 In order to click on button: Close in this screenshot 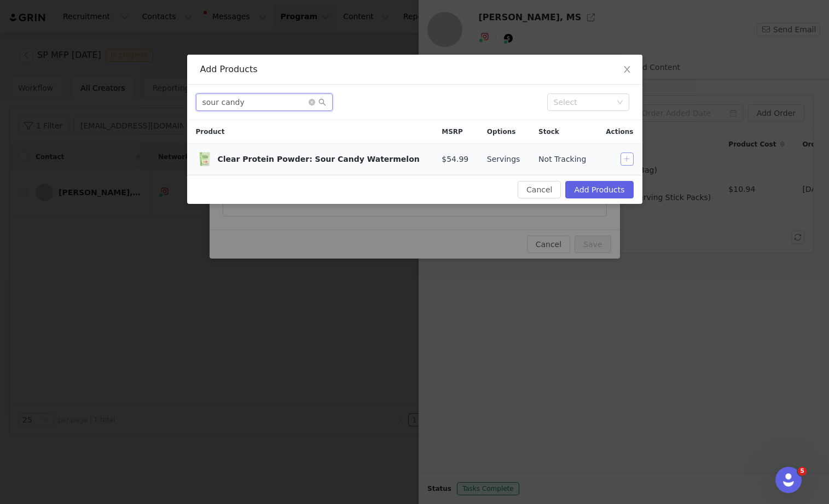, I will do `click(627, 70)`.